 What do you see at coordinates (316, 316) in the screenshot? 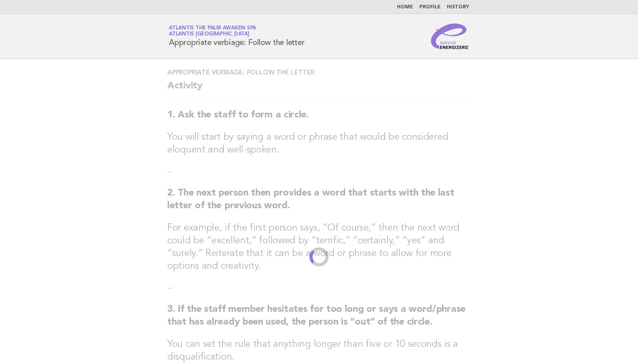
I see `strong: 3. If the staff member hesitates for too long or says a word/phrase that has already been used, t...` at bounding box center [316, 316].